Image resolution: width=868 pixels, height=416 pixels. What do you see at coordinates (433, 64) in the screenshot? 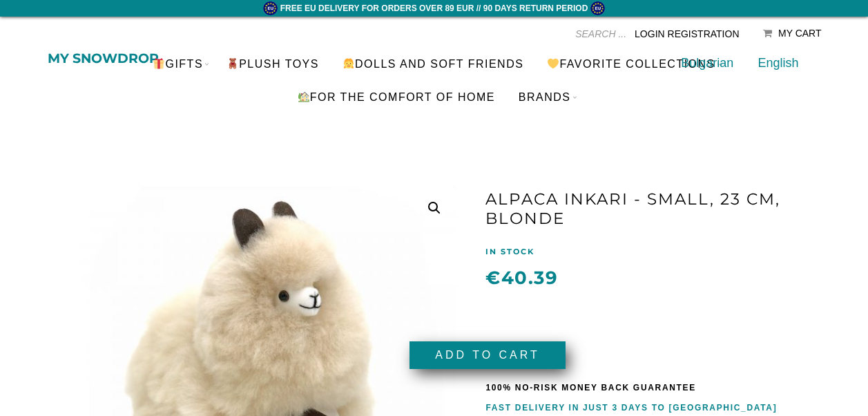
I see `a: Dolls and soft friends` at bounding box center [433, 64].